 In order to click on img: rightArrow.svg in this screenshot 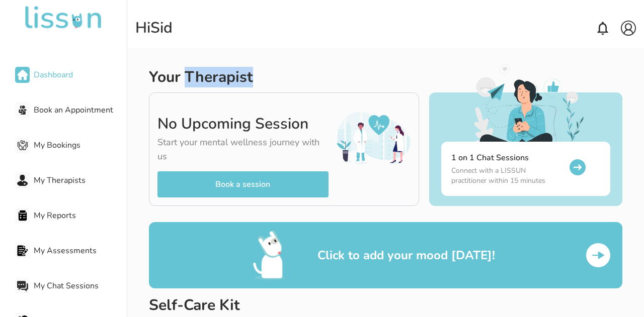, I will do `click(578, 168)`.